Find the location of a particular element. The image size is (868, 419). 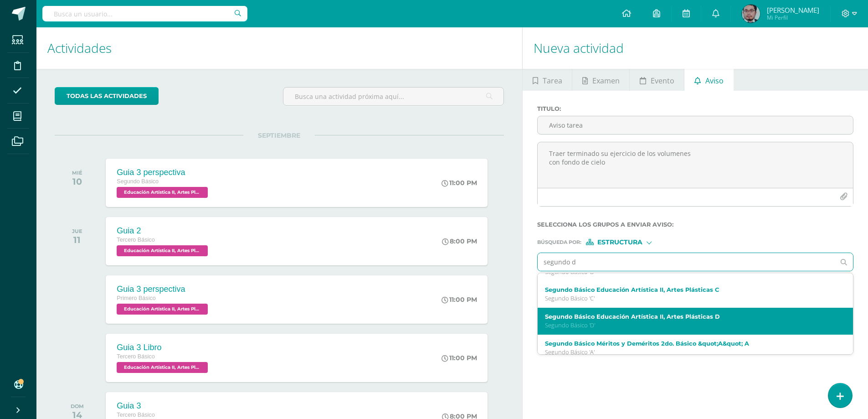

span: Examen is located at coordinates (606, 81).